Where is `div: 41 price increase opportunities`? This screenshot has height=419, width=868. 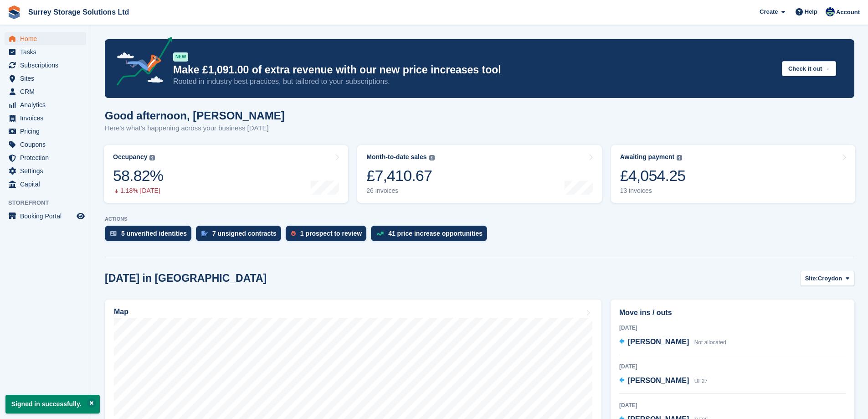
div: 41 price increase opportunities is located at coordinates (435, 234).